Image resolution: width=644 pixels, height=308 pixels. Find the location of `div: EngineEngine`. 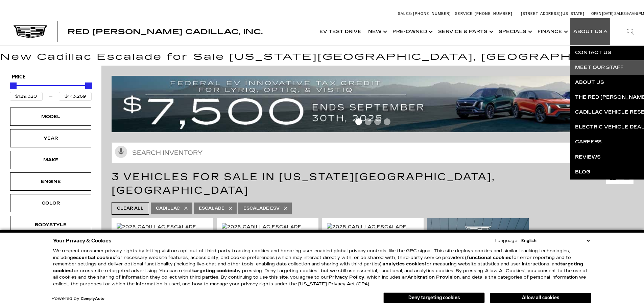

div: EngineEngine is located at coordinates (51, 181).